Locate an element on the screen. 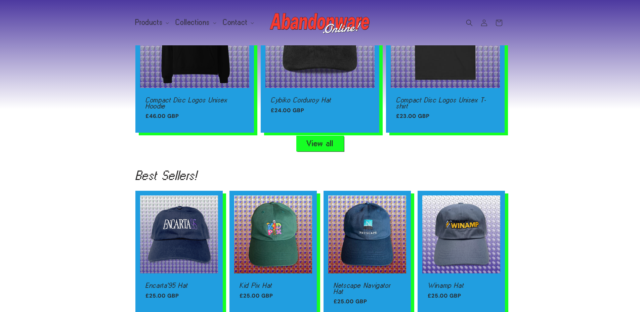 The width and height of the screenshot is (640, 312). a: Abandonware is located at coordinates (320, 22).